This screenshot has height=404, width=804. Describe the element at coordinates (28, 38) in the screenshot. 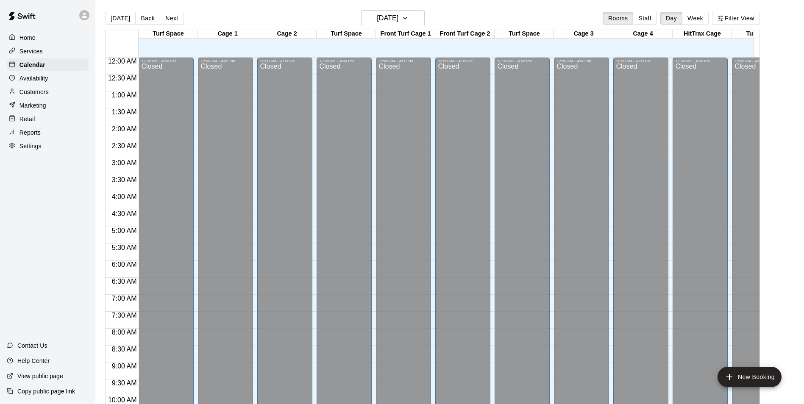

I see `p: Home` at that location.